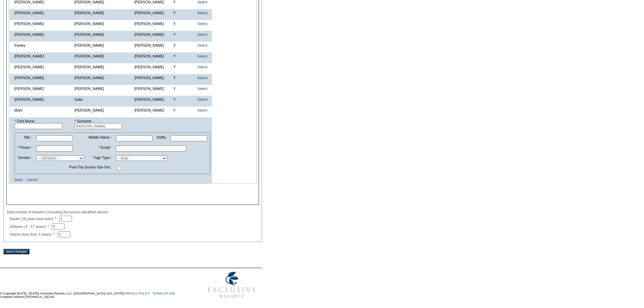 The width and height of the screenshot is (644, 308). What do you see at coordinates (16, 252) in the screenshot?
I see `input: Save Changes` at bounding box center [16, 252].